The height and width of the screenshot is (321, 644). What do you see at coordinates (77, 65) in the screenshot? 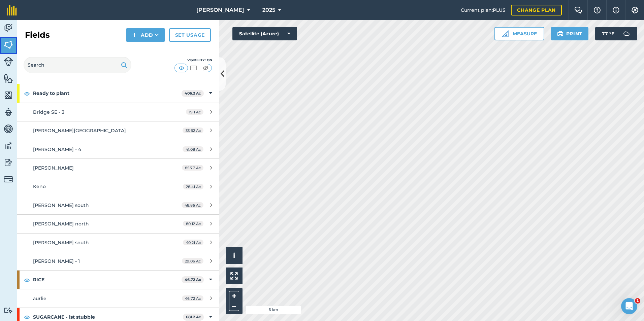
I see `input: Search` at bounding box center [77, 65].